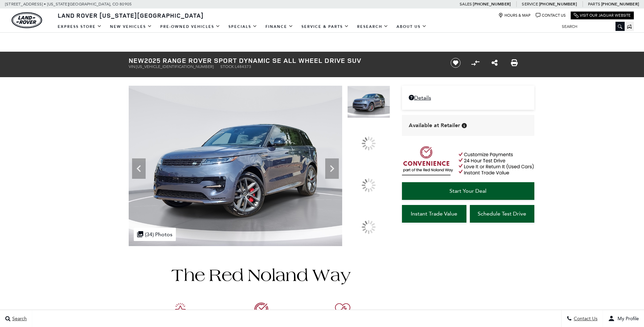 This screenshot has height=327, width=644. Describe the element at coordinates (243, 27) in the screenshot. I see `a: Specials` at that location.